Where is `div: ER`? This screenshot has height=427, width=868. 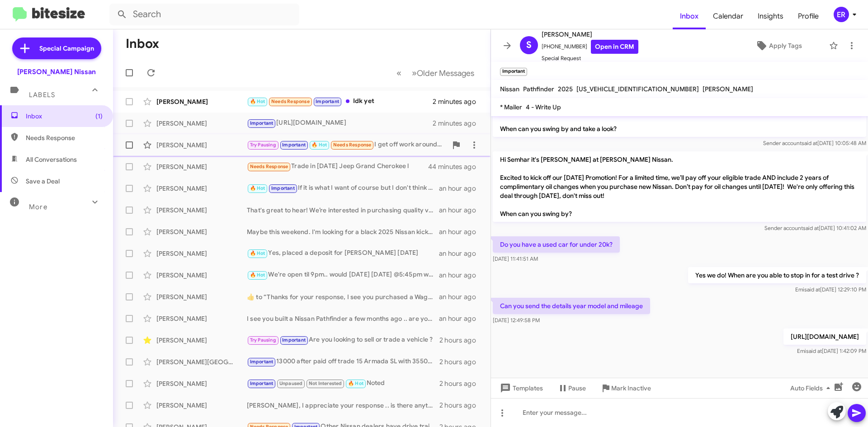
div: ER is located at coordinates (841, 15).